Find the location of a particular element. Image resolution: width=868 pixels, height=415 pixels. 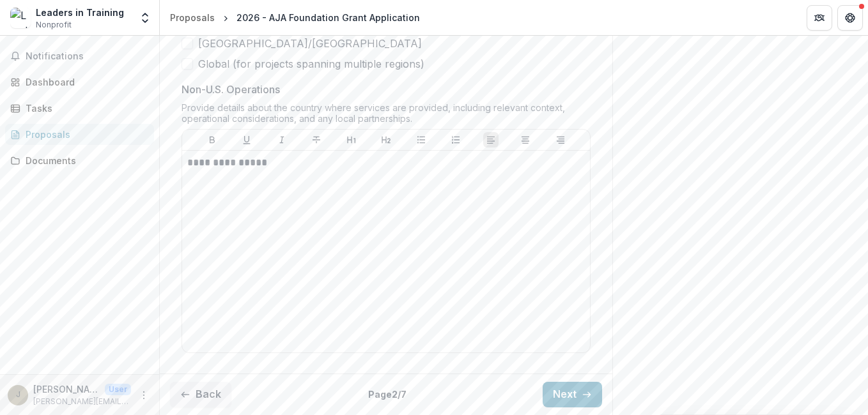

div: Leaders in Training is located at coordinates (79, 12).